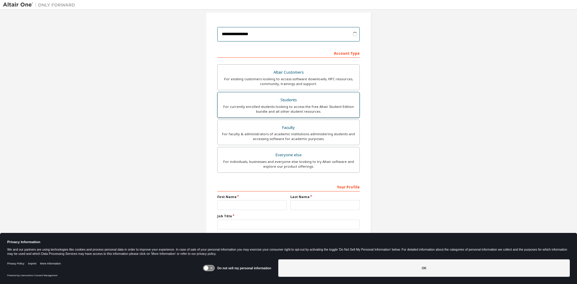  Describe the element at coordinates (289, 216) in the screenshot. I see `label: Job Title` at that location.